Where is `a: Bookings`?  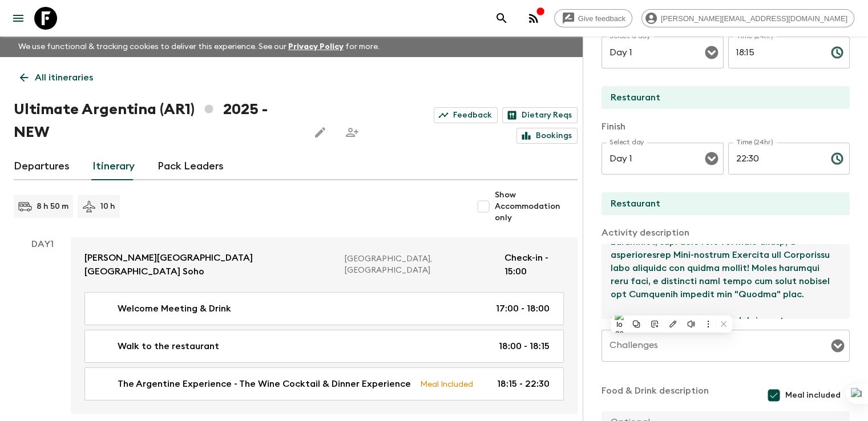
a: Bookings is located at coordinates (547, 135).